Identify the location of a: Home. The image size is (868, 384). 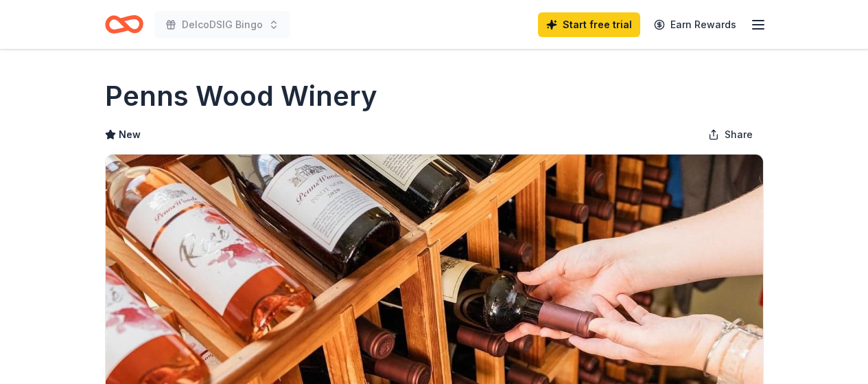
(124, 24).